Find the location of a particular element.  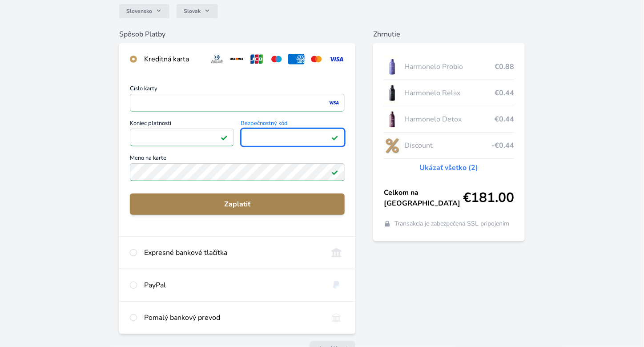

img: visa is located at coordinates (333, 103).